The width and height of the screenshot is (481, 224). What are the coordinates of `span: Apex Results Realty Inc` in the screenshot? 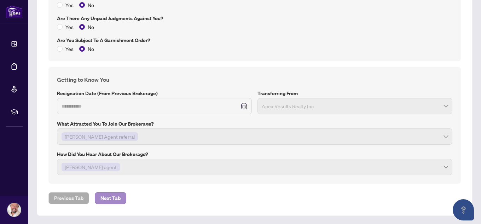 It's located at (355, 106).